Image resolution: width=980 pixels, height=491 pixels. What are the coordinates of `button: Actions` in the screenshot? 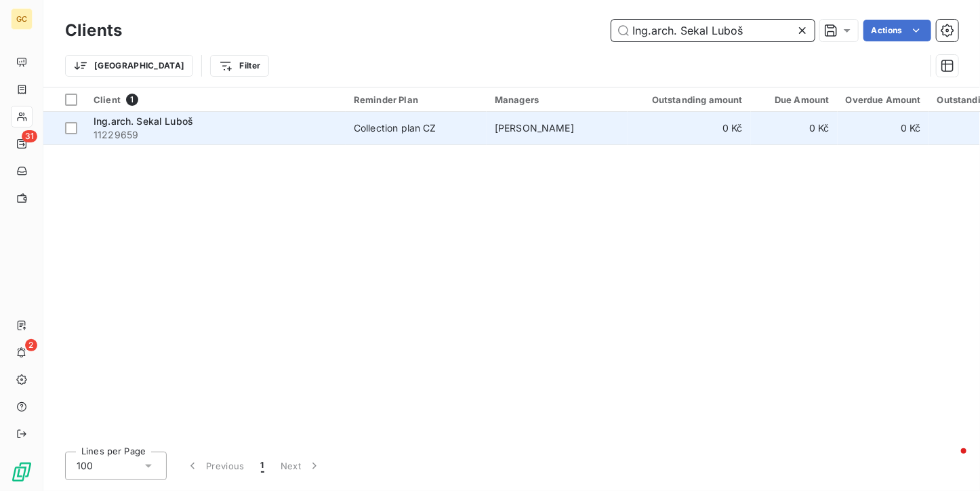 It's located at (897, 30).